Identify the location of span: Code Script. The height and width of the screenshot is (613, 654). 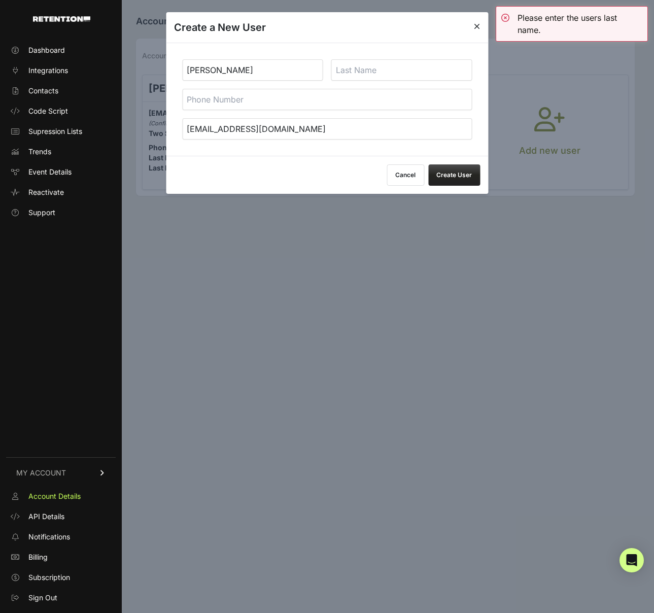
(48, 111).